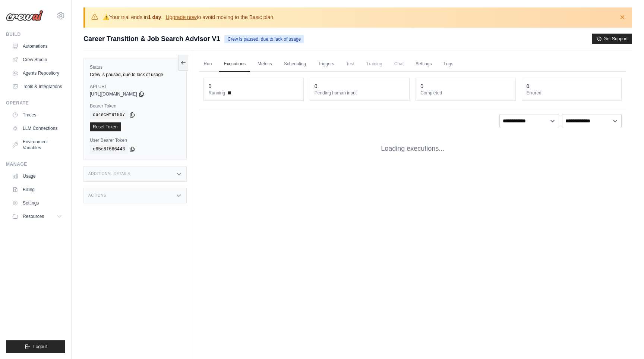  Describe the element at coordinates (40, 346) in the screenshot. I see `span: Logout` at that location.